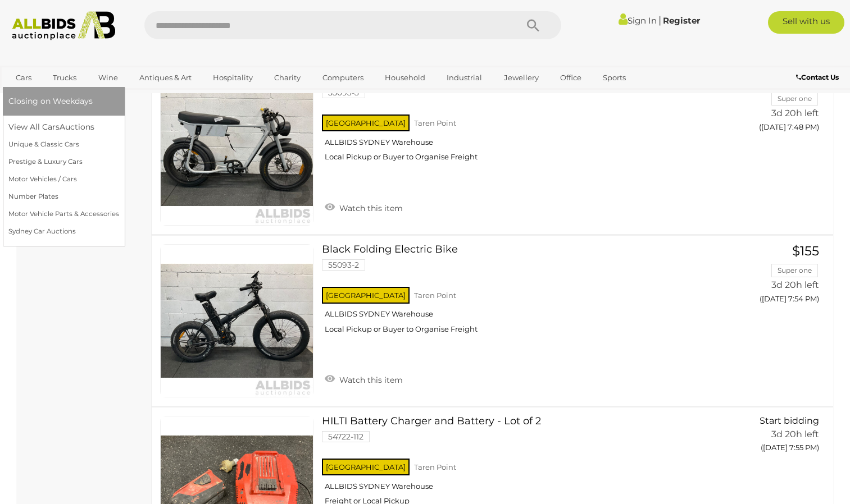 This screenshot has width=850, height=504. I want to click on a: Register, so click(681, 20).